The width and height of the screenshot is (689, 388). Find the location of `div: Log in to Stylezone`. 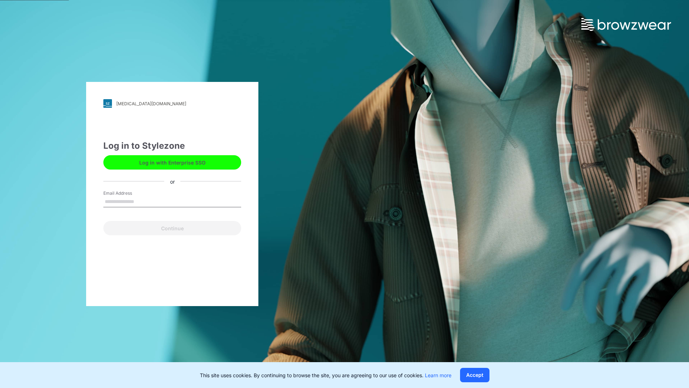

div: Log in to Stylezone is located at coordinates (172, 146).